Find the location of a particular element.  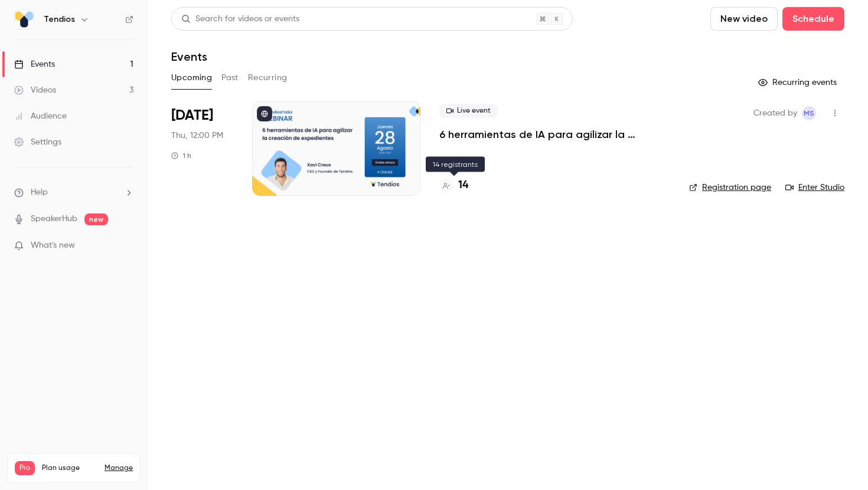

p: 6 herramientas de IA para agilizar la creación de expedientes is located at coordinates (554, 134).